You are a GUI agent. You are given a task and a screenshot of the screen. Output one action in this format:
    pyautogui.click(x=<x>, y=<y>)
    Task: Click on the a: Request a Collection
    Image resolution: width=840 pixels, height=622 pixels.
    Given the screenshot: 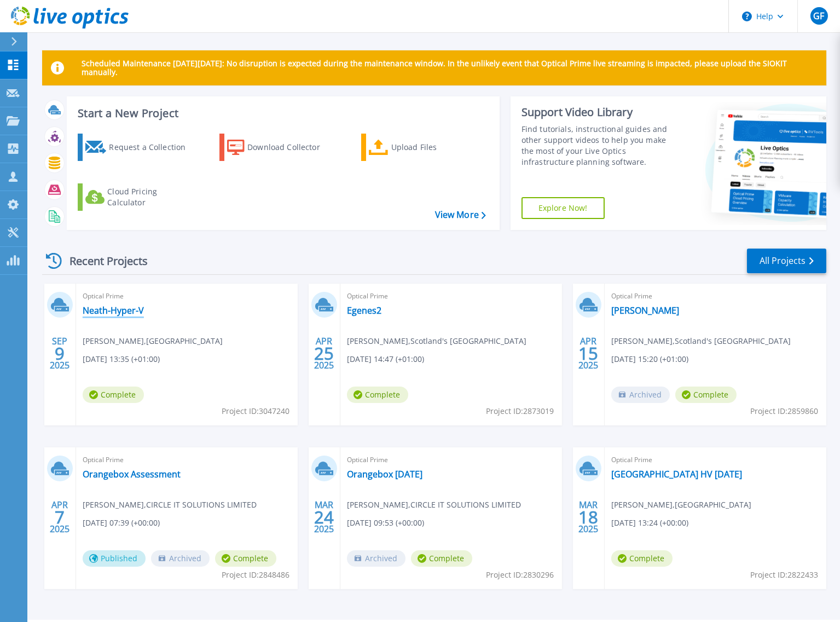 What is the action you would take?
    pyautogui.click(x=139, y=147)
    